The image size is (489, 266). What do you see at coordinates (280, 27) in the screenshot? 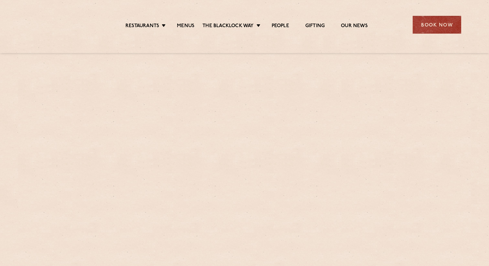
I see `a: People` at bounding box center [280, 27].